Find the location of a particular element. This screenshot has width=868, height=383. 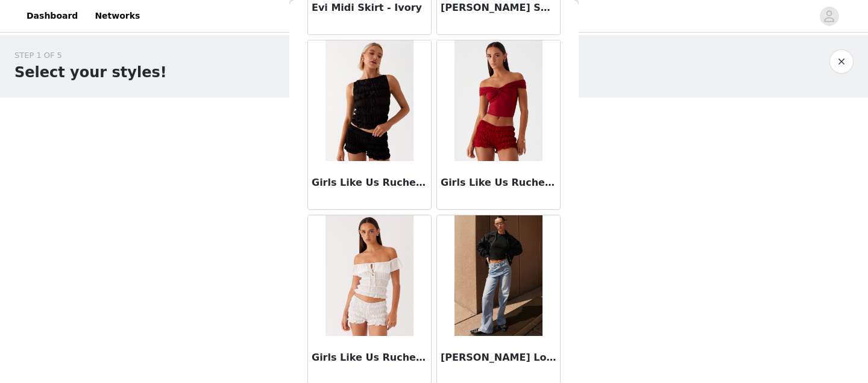

h3: Evi Midi Skirt - Ivory is located at coordinates (370, 8).